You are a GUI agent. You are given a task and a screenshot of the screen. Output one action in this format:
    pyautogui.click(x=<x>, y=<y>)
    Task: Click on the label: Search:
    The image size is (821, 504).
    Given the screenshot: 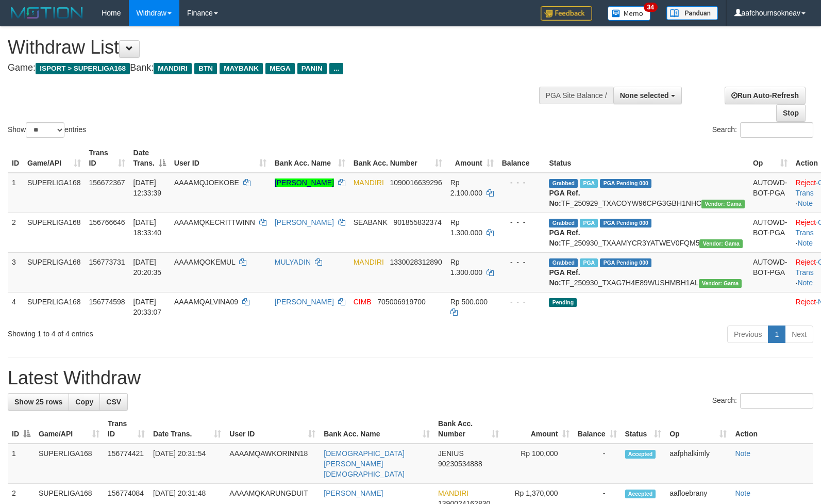 What is the action you would take?
    pyautogui.click(x=763, y=130)
    